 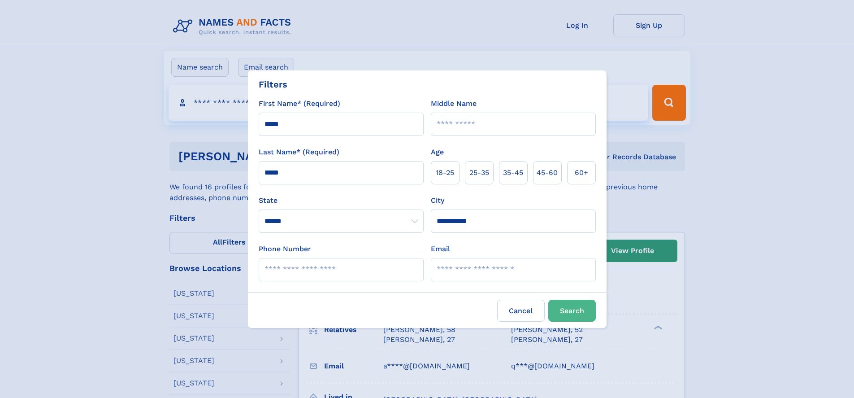 What do you see at coordinates (454, 104) in the screenshot?
I see `label: Middle Name` at bounding box center [454, 104].